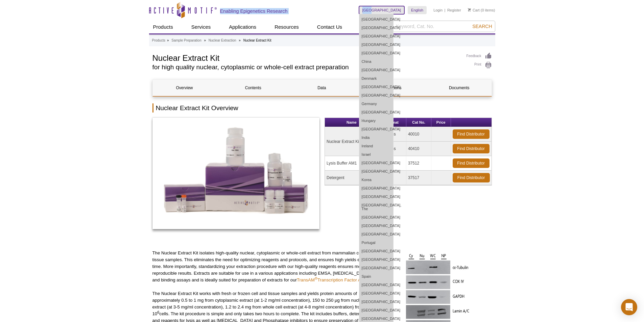  What do you see at coordinates (352, 122) in the screenshot?
I see `th: Name` at bounding box center [352, 122].